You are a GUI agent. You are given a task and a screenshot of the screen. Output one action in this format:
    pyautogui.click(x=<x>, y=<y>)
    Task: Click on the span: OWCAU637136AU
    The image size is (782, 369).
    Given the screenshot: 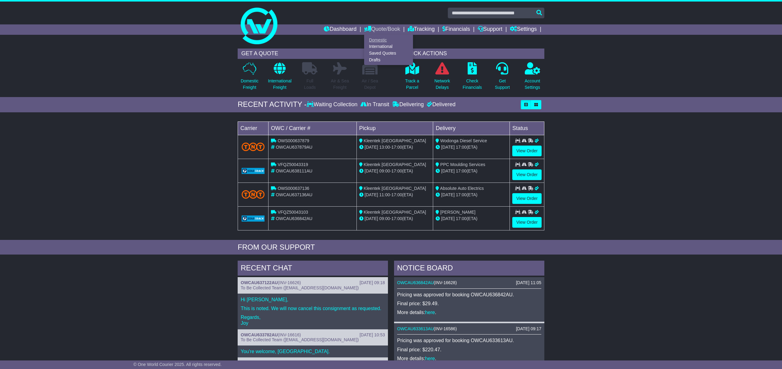 What is the action you would take?
    pyautogui.click(x=294, y=195)
    